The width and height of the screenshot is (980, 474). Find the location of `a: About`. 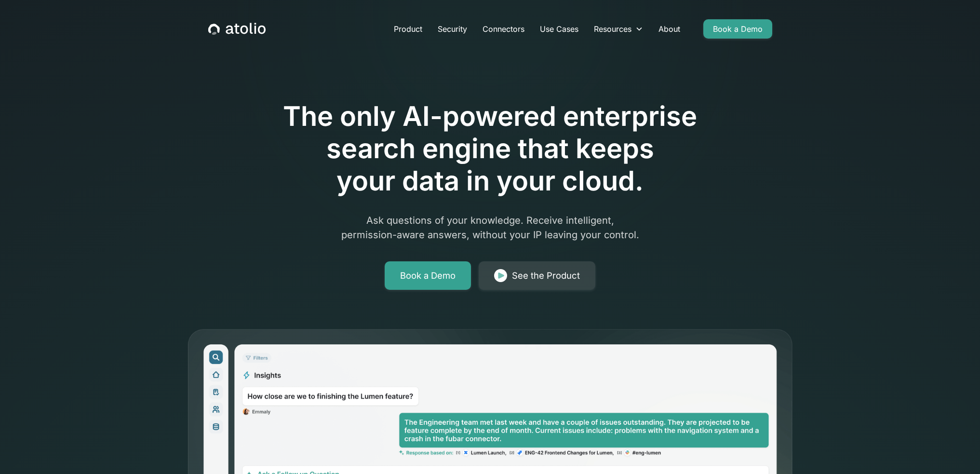

a: About is located at coordinates (669, 29).